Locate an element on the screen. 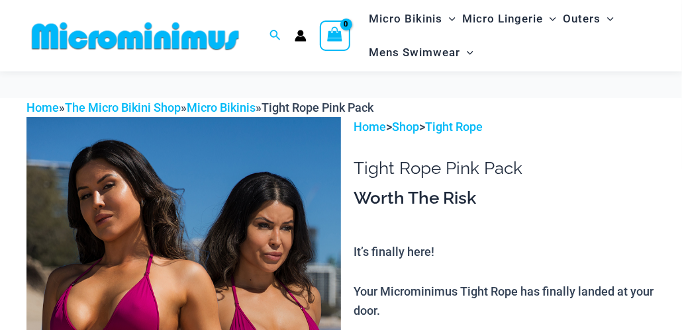  h1: Tight Rope Pink Pack is located at coordinates (504, 168).